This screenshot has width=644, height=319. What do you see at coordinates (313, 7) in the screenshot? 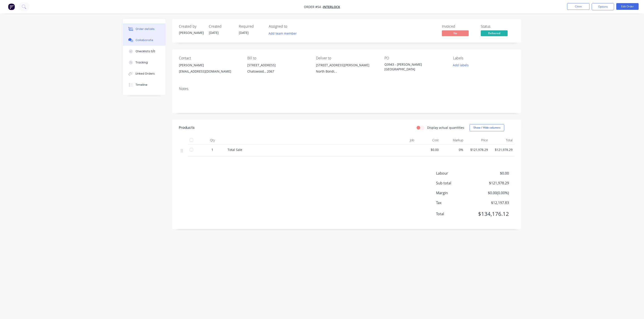
I see `span: Order #54 -` at bounding box center [313, 7].